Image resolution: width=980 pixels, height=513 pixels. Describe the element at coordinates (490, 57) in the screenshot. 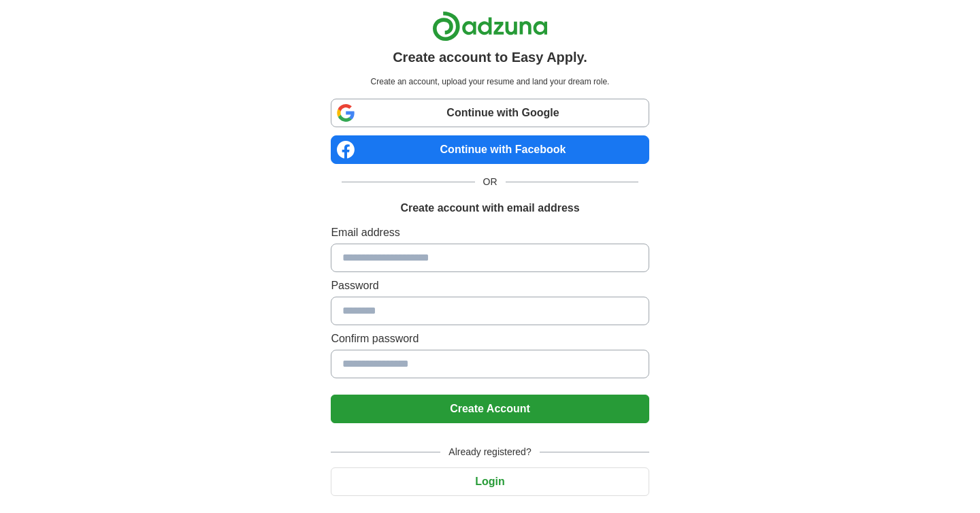

I see `h1: Create account to Easy Apply.` at that location.